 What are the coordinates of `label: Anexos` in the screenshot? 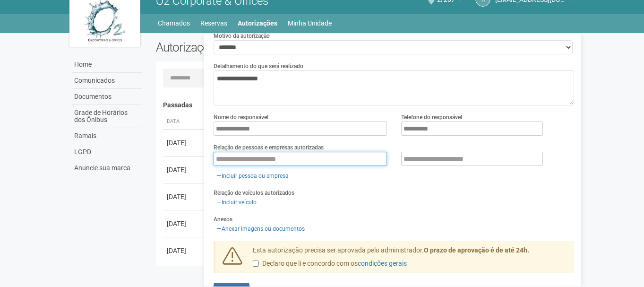 It's located at (223, 220).